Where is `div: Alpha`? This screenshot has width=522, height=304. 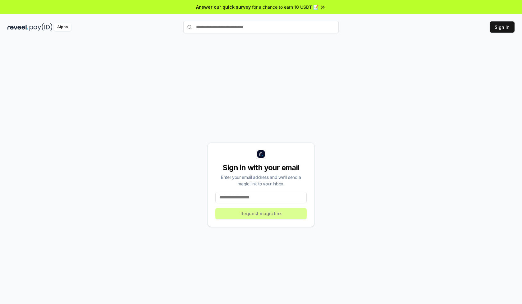
div: Alpha is located at coordinates (62, 27).